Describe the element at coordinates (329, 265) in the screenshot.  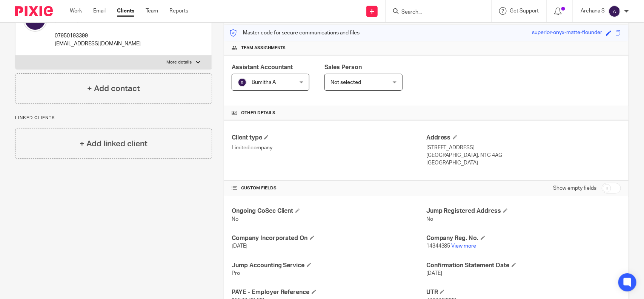
I see `h4: Jump Accounting Service` at that location.